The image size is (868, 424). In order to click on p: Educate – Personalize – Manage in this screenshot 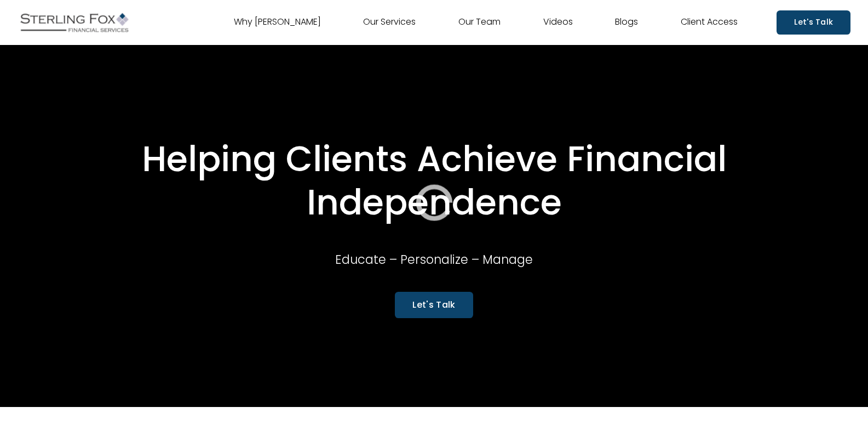, I will do `click(434, 259)`.